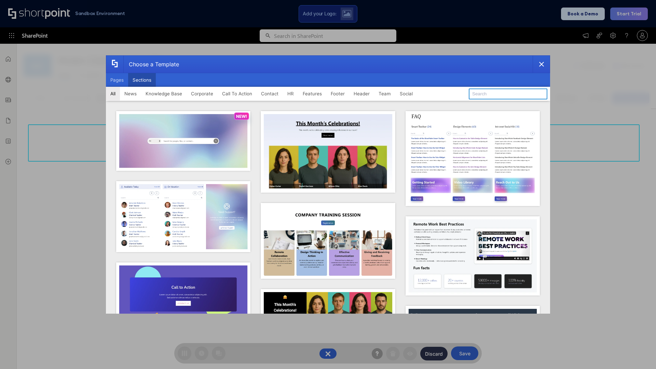 The height and width of the screenshot is (369, 656). I want to click on button: Pages, so click(117, 80).